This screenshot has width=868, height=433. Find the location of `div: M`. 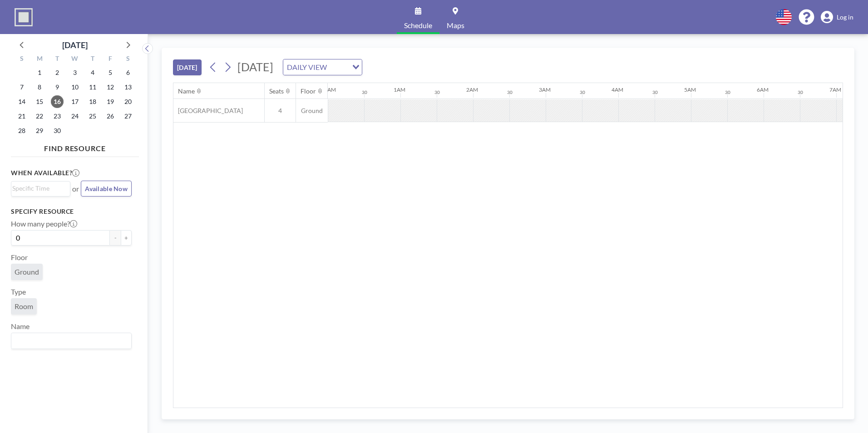

div: M is located at coordinates (39, 59).